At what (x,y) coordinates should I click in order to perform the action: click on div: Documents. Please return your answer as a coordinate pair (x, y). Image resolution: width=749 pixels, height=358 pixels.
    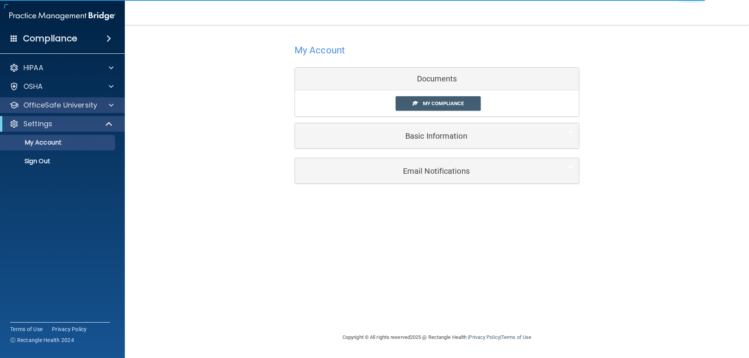
    Looking at the image, I should click on (437, 79).